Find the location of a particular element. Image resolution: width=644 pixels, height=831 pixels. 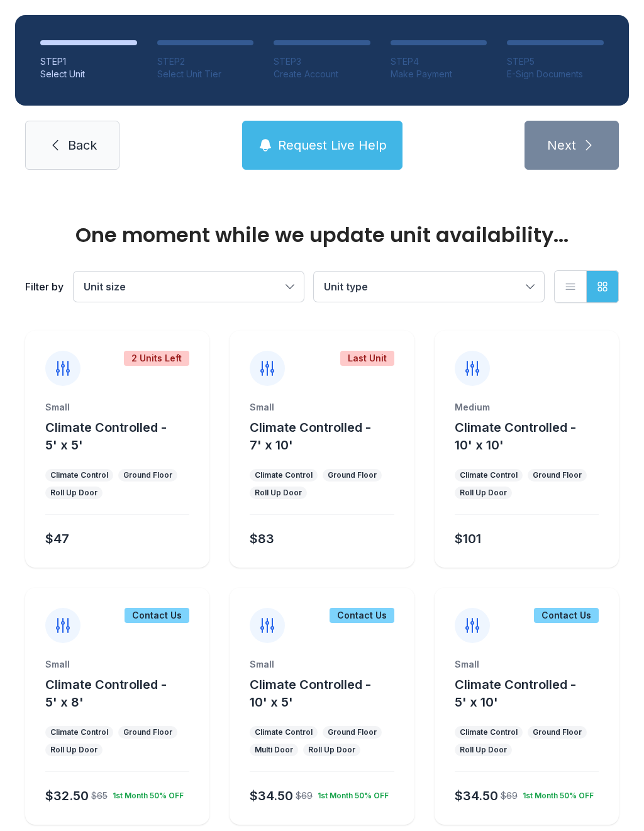

div: STEP 3 is located at coordinates (322, 62).